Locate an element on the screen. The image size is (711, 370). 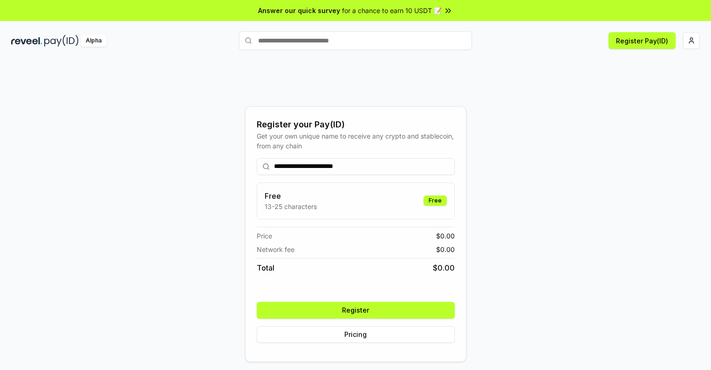
div: Free is located at coordinates (435, 200).